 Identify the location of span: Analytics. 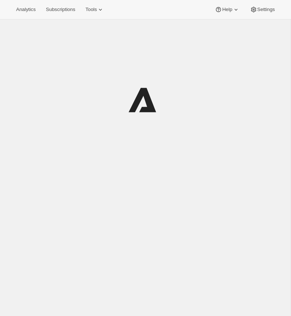
(26, 10).